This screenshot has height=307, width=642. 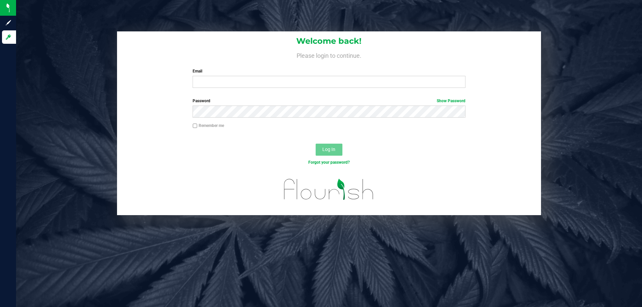 What do you see at coordinates (329, 190) in the screenshot?
I see `img: flourish_logo.svg` at bounding box center [329, 190].